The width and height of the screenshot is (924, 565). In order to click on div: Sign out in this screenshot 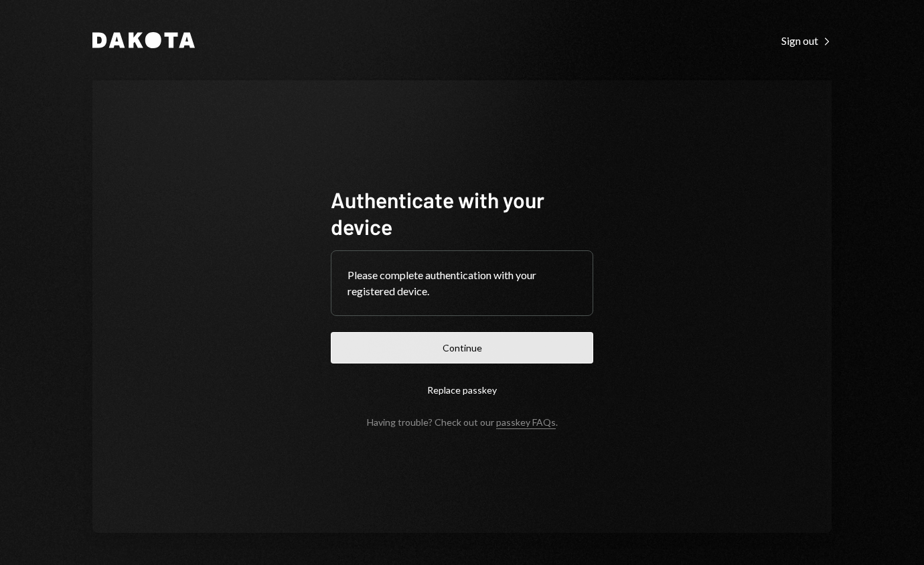, I will do `click(806, 41)`.